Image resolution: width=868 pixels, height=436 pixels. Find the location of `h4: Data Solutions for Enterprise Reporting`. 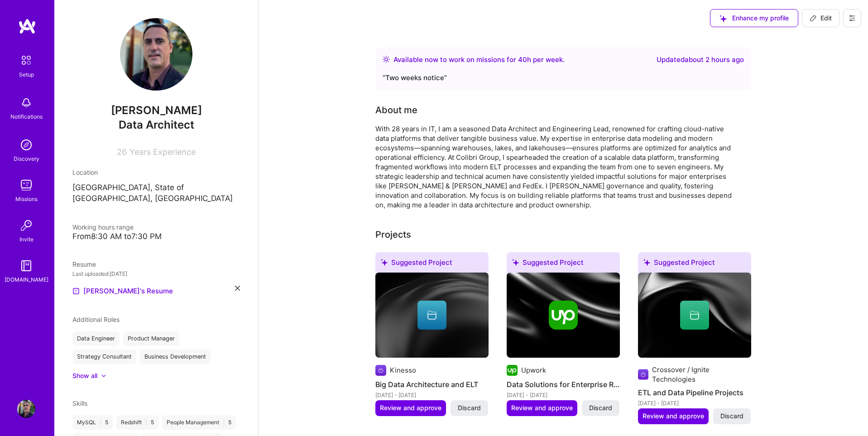

h4: Data Solutions for Enterprise Reporting is located at coordinates (563, 385).